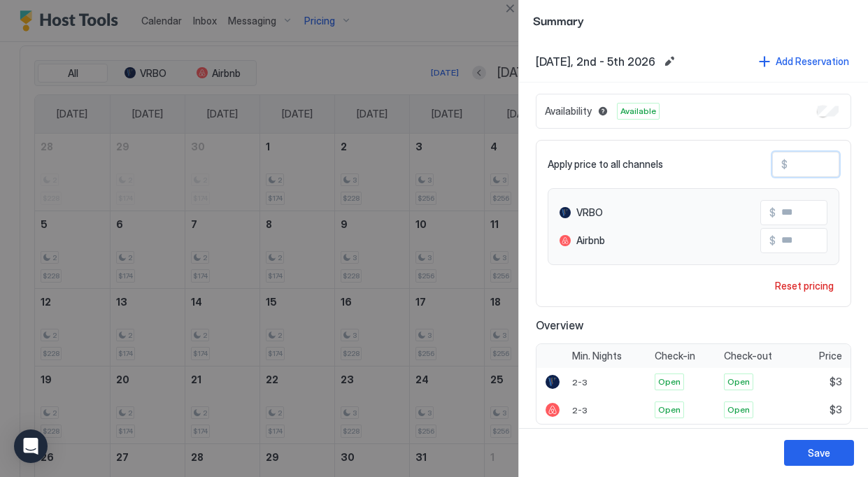  What do you see at coordinates (590, 241) in the screenshot?
I see `span: Airbnb` at bounding box center [590, 241].